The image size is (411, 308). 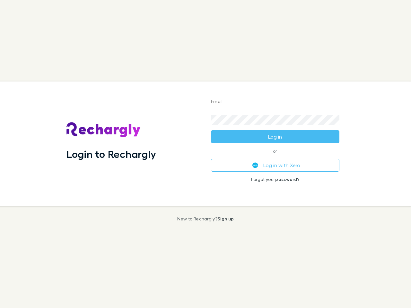 I want to click on button: Log in, so click(x=275, y=137).